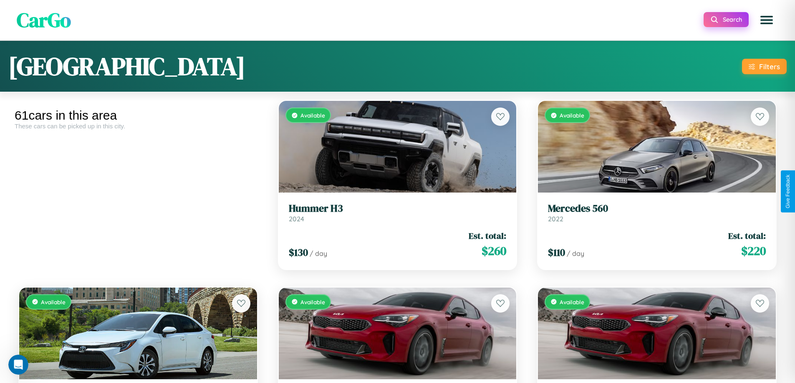 The width and height of the screenshot is (795, 383). Describe the element at coordinates (656, 213) in the screenshot. I see `a: Mercedes 5602022` at that location.